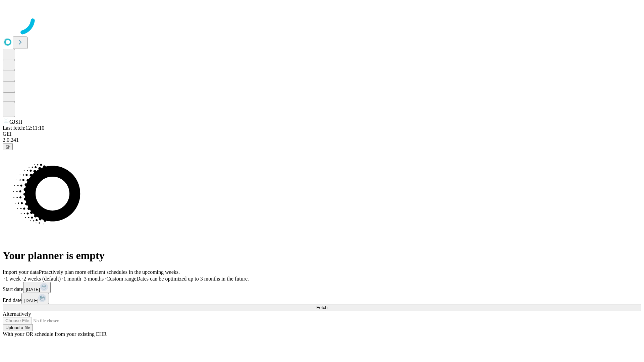 The width and height of the screenshot is (644, 362). What do you see at coordinates (21, 272) in the screenshot?
I see `span: Import your data` at bounding box center [21, 272].